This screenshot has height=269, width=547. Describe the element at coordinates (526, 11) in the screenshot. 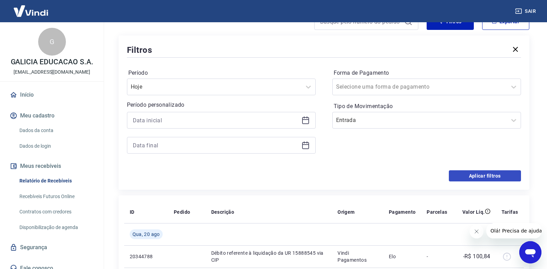

I see `button: Sair` at that location.